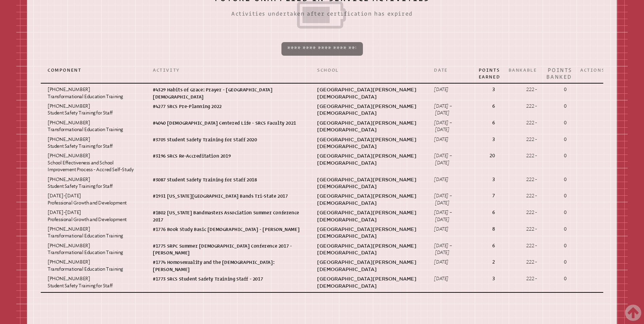  I want to click on strong: 2, so click(494, 261).